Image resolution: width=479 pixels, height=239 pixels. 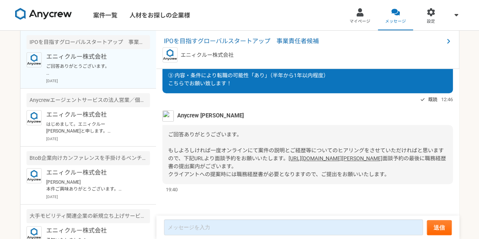 I want to click on span: 19:40, so click(x=172, y=189).